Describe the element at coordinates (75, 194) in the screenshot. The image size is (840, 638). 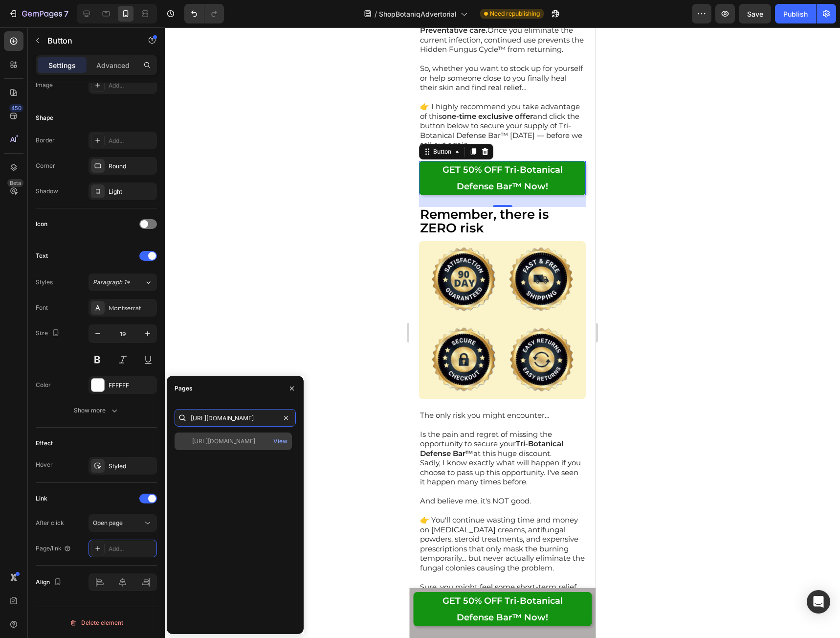
I see `strong: Remember, there is ZERO risk` at that location.